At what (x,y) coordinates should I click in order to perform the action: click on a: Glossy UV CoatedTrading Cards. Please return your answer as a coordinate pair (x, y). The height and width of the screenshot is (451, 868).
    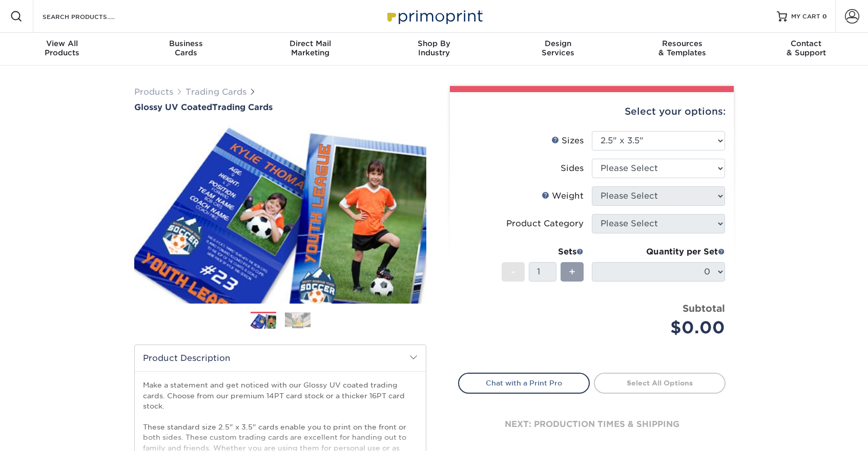
    Looking at the image, I should click on (280, 107).